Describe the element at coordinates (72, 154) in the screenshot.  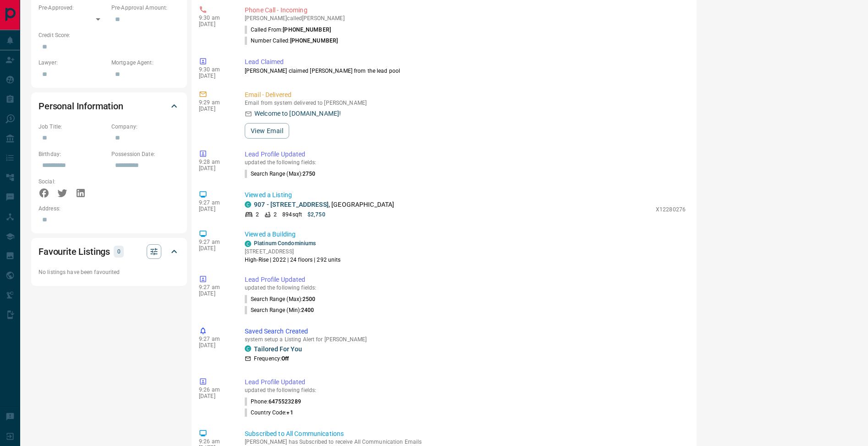
I see `p: Birthday:` at that location.